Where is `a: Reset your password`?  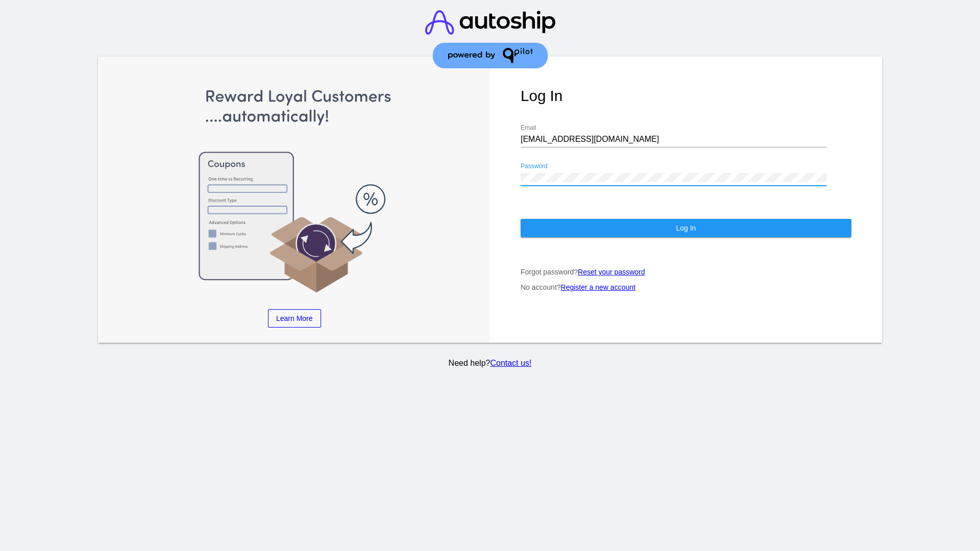
a: Reset your password is located at coordinates (612, 272).